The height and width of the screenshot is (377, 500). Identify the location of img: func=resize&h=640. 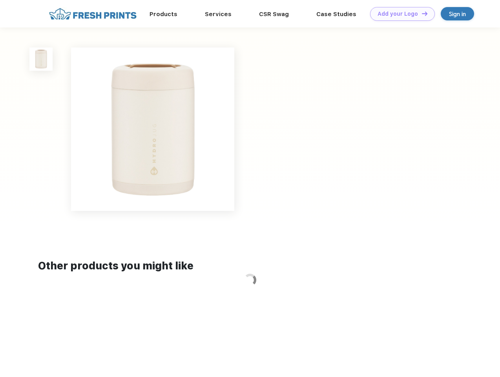
(153, 129).